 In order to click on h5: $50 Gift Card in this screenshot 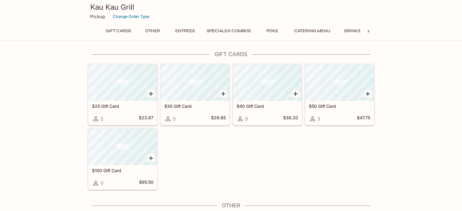, I will do `click(340, 106)`.